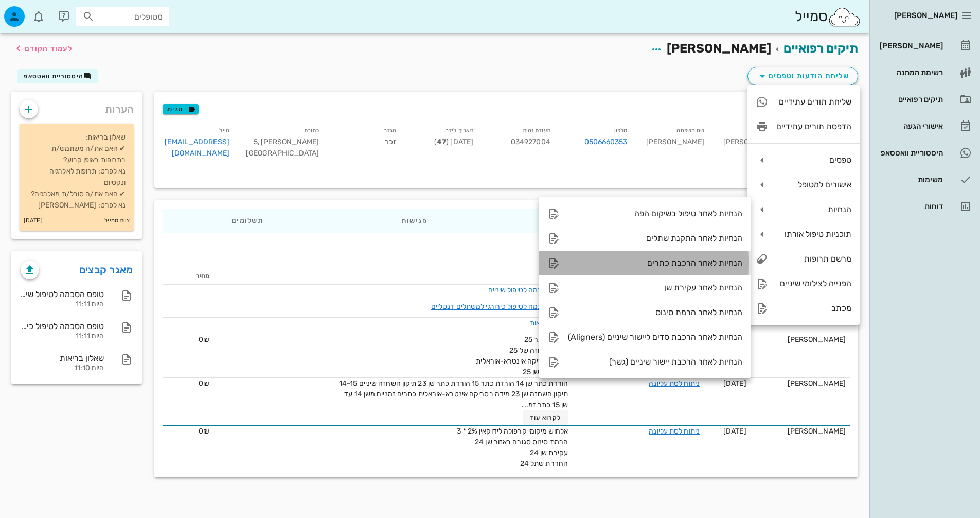  I want to click on a: דוחות, so click(924, 207).